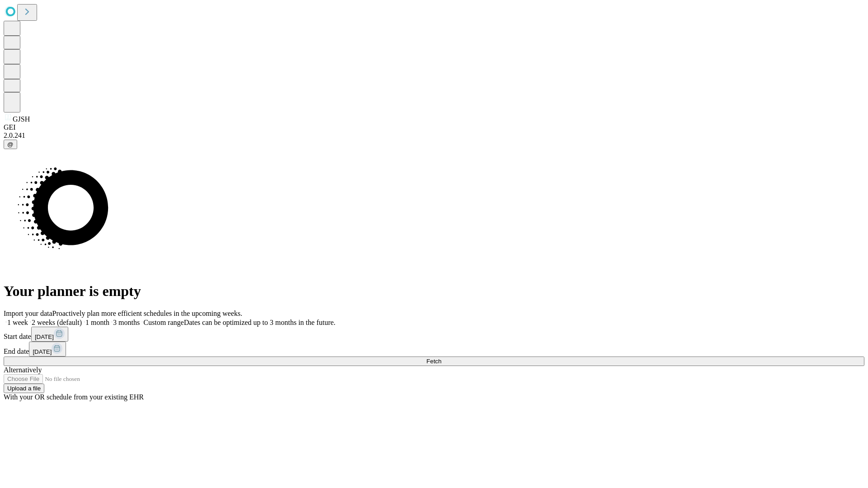  What do you see at coordinates (434, 349) in the screenshot?
I see `div: End date` at bounding box center [434, 349].